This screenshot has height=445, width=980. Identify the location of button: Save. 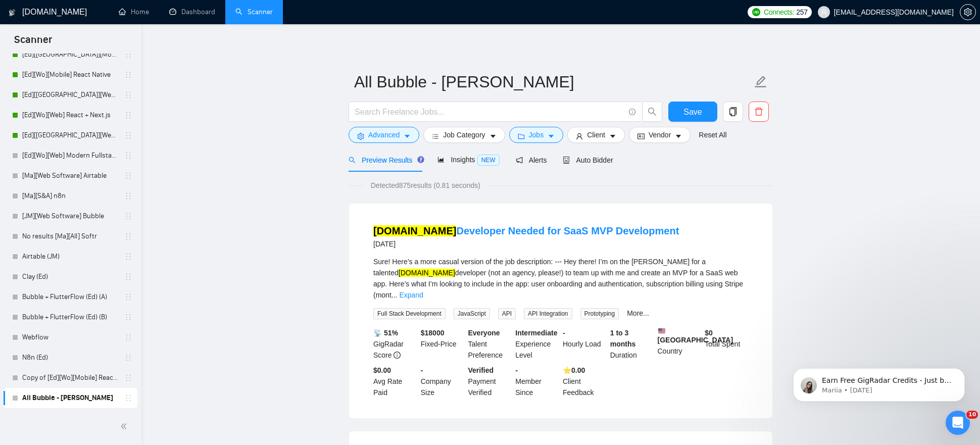
(693, 112).